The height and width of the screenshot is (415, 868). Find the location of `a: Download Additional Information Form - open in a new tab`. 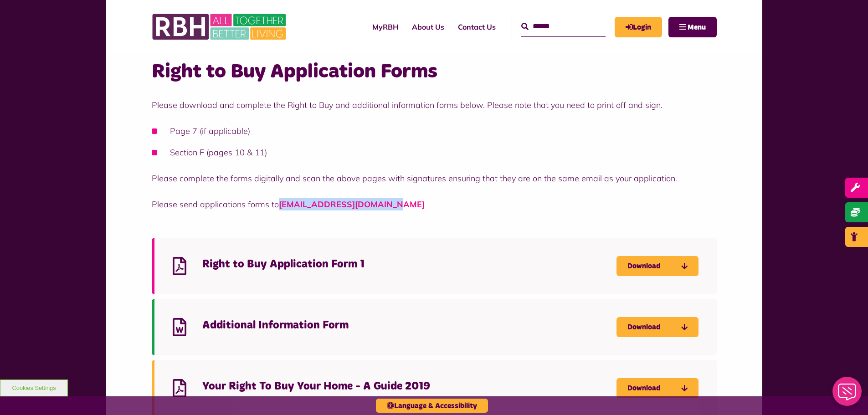

a: Download Additional Information Form - open in a new tab is located at coordinates (657, 327).